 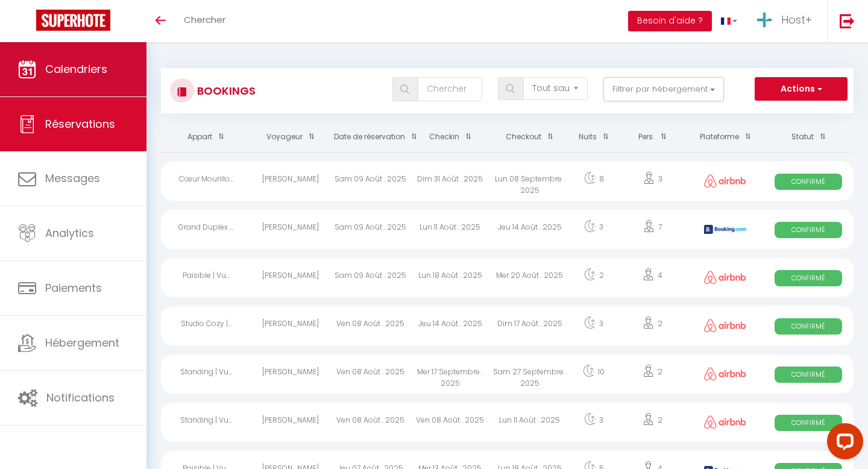 What do you see at coordinates (206, 137) in the screenshot?
I see `th: Sort by rentals` at bounding box center [206, 137].